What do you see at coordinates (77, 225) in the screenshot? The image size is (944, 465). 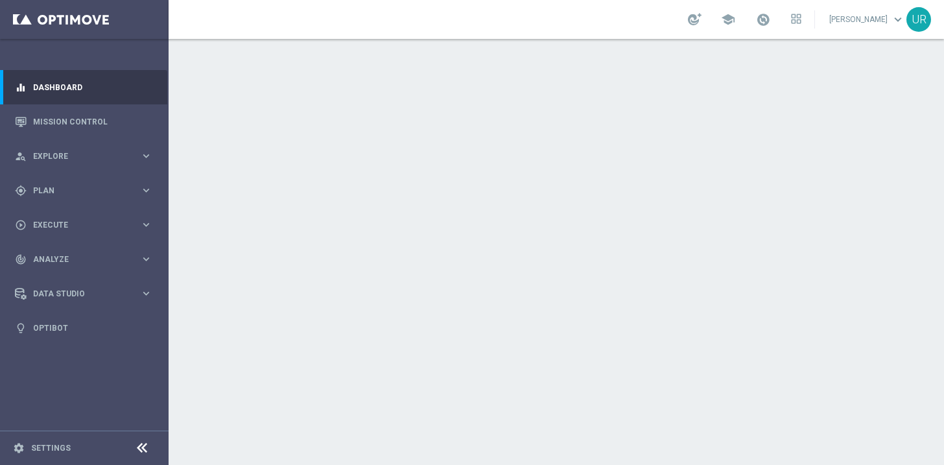 I see `div: Execute` at bounding box center [77, 225].